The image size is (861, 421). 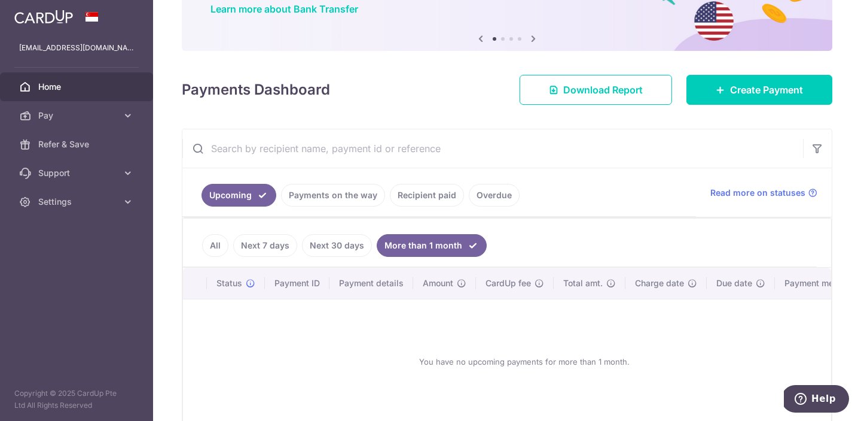 What do you see at coordinates (767, 90) in the screenshot?
I see `span: Create Payment` at bounding box center [767, 90].